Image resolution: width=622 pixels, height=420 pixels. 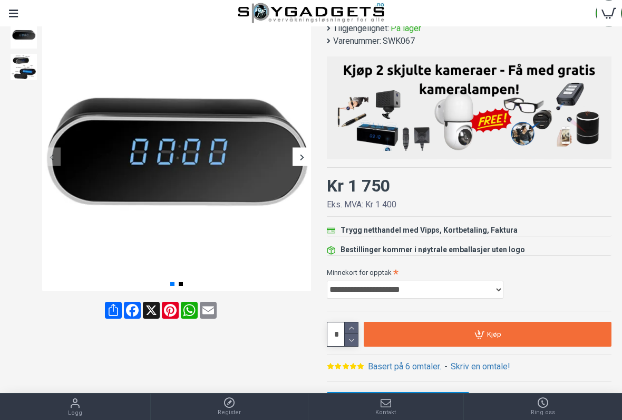 I want to click on label: Minnekort for opptak, so click(x=469, y=272).